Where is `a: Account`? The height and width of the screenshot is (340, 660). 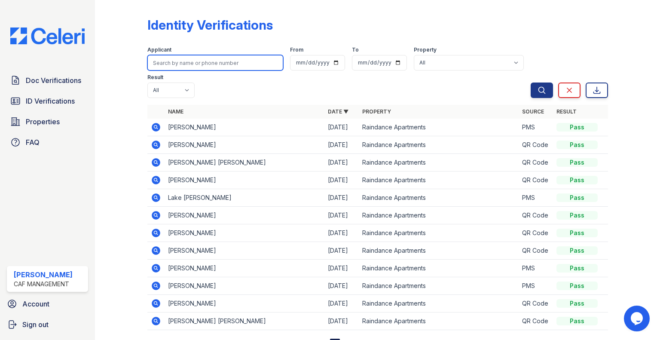
a: Account is located at coordinates (47, 304).